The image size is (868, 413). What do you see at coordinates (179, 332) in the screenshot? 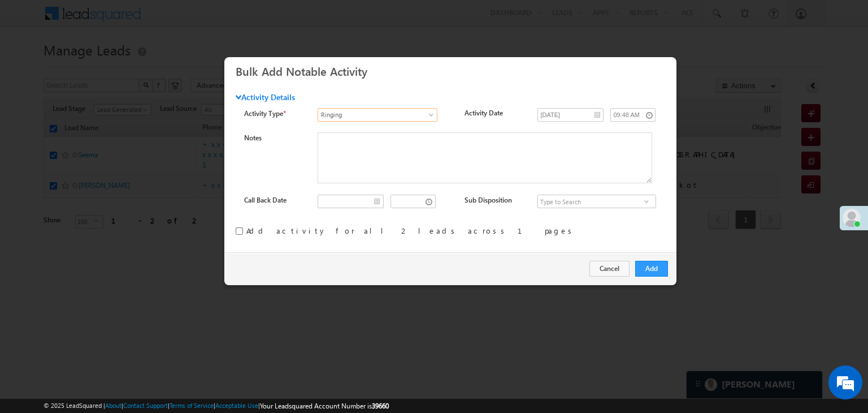
I see `em: Start Chat` at bounding box center [179, 332].